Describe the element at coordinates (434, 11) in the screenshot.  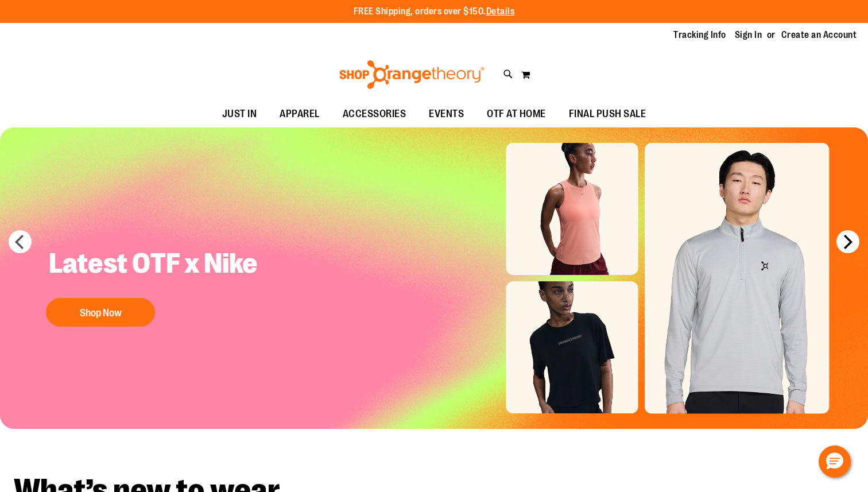
I see `p: FREE Shipping, orders over $150.` at that location.